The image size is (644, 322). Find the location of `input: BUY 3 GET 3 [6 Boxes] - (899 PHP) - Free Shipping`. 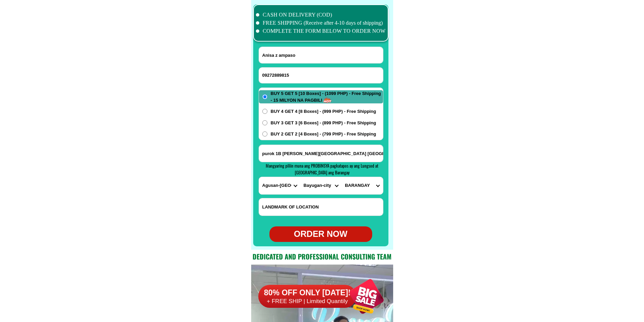

input: BUY 3 GET 3 [6 Boxes] - (899 PHP) - Free Shipping is located at coordinates (265, 123).